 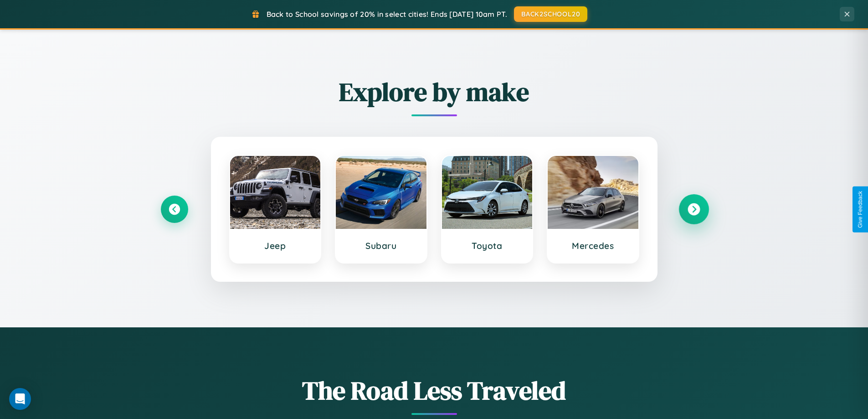 What do you see at coordinates (20, 398) in the screenshot?
I see `div: Open Intercom Messenger` at bounding box center [20, 398].